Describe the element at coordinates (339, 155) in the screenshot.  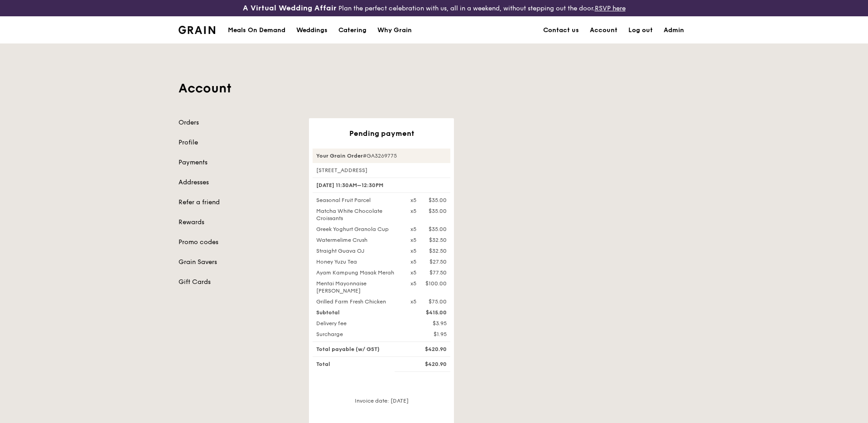
I see `strong: Your Grain Order` at that location.